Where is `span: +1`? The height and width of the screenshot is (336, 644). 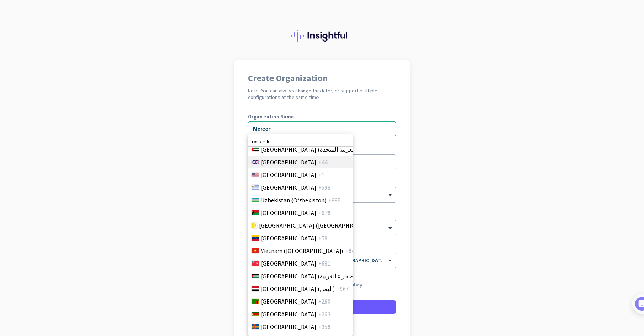 span: +1 is located at coordinates (321, 174).